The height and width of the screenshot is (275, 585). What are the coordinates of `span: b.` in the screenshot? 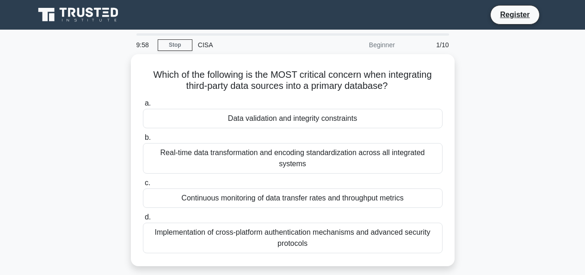 It's located at (147, 137).